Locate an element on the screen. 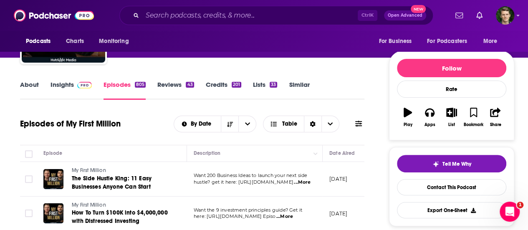  a: Charts is located at coordinates (75, 41).